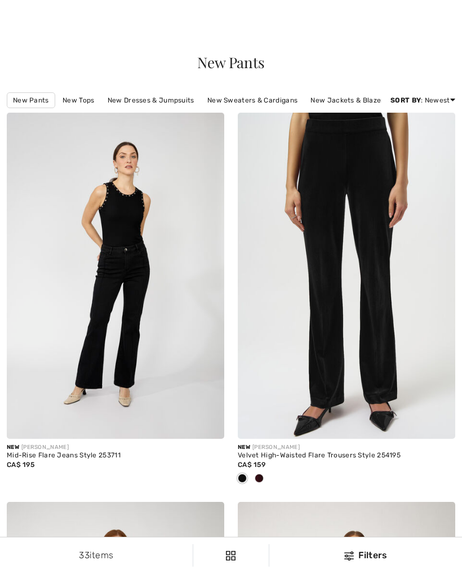 This screenshot has width=462, height=574. I want to click on div: Velvet High-Waisted Flare Trousers Style 254195, so click(346, 456).